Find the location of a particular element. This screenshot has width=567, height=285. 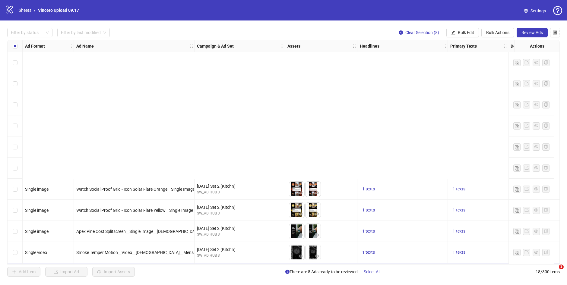

span: info-circle is located at coordinates (287, 272).